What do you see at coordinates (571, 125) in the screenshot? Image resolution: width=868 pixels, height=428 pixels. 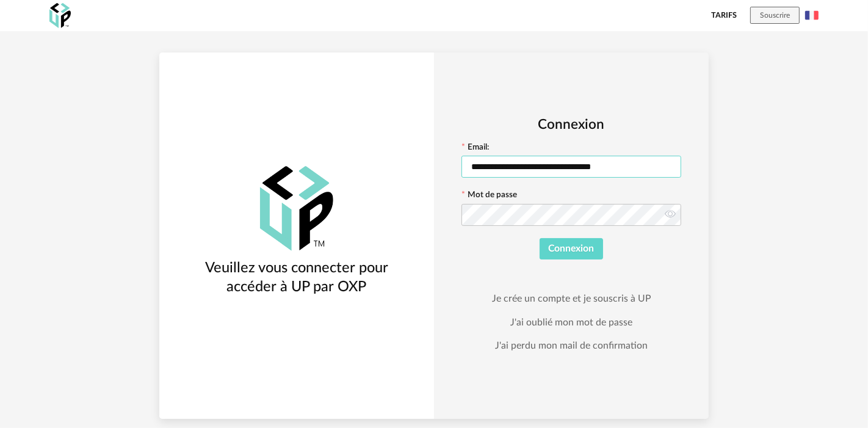 I see `h2: Connexion` at bounding box center [571, 125].